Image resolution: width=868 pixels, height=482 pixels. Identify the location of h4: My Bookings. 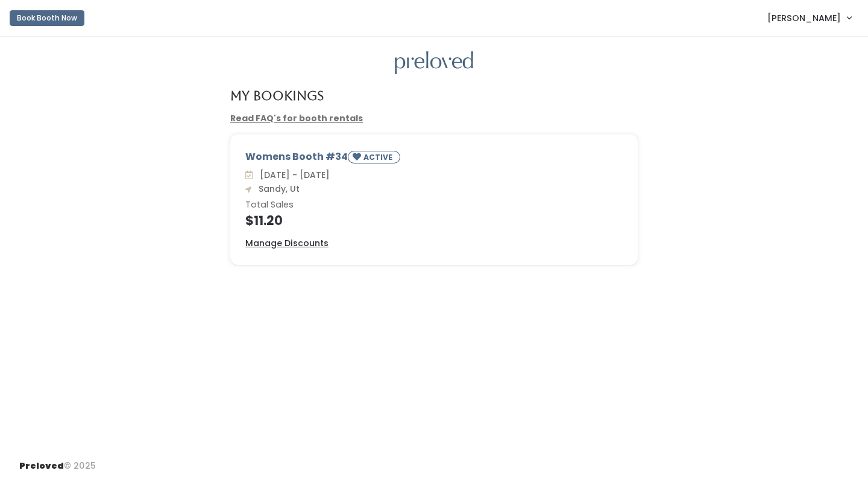
(277, 95).